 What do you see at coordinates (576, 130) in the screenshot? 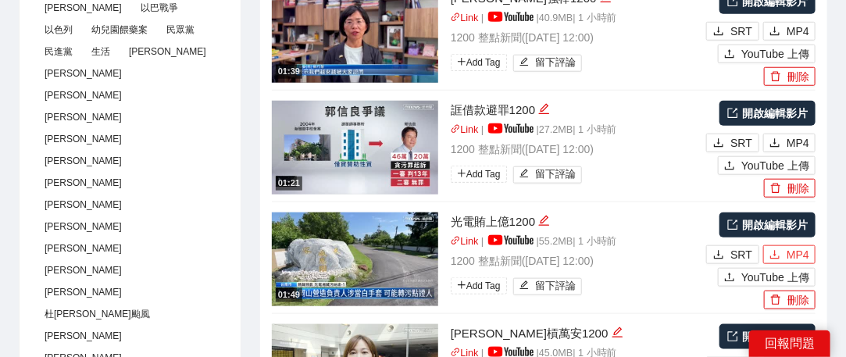
I see `p: | | 27.2 MB | 1 小時前` at bounding box center [576, 130].